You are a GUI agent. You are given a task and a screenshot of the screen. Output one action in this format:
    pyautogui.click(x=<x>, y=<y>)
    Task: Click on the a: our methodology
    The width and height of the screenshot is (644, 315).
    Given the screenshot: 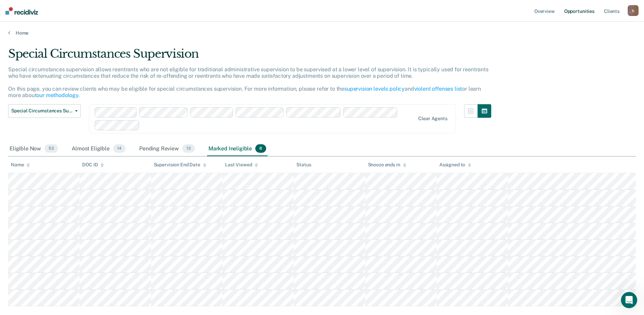 What is the action you would take?
    pyautogui.click(x=58, y=95)
    